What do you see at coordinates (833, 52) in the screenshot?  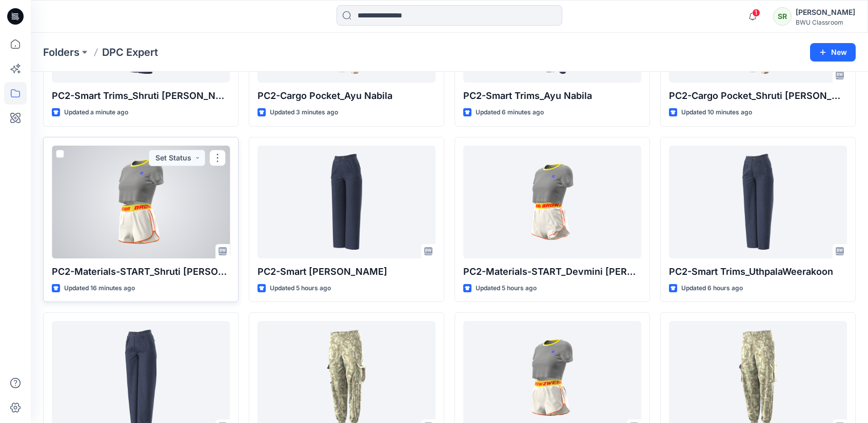 I see `button: New` at bounding box center [833, 52].